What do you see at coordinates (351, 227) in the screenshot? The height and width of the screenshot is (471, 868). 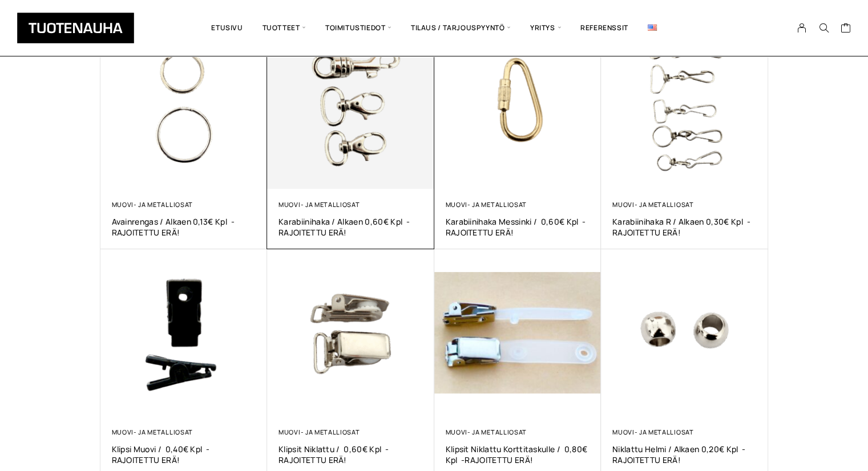 I see `span: Karabiinihaka / alkaen 0,60€ kpl -RAJOITETTU ERÄ!` at bounding box center [351, 227].